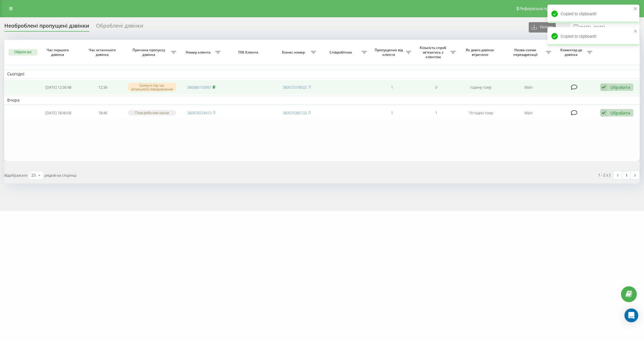  Describe the element at coordinates (248, 52) in the screenshot. I see `span: ПІБ Клієнта` at that location.